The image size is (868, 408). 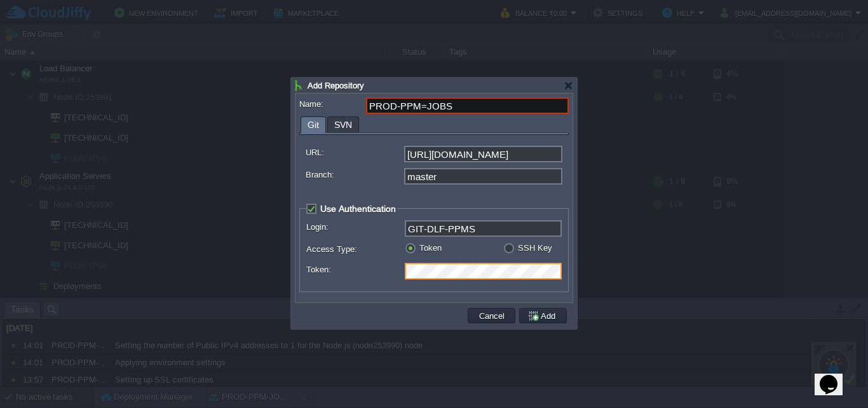 I want to click on label: Login:, so click(x=354, y=226).